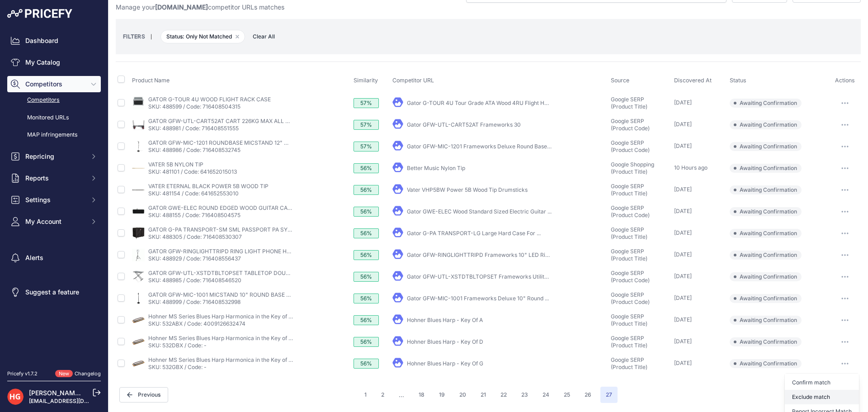  I want to click on a: Changelog, so click(88, 374).